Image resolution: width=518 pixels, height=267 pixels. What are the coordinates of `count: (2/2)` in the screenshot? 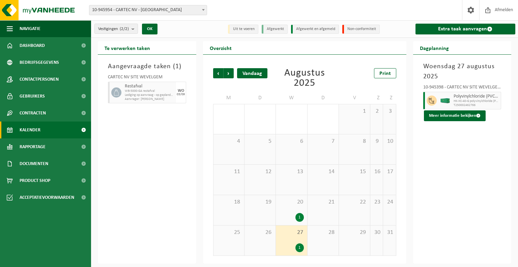 It's located at (124, 29).